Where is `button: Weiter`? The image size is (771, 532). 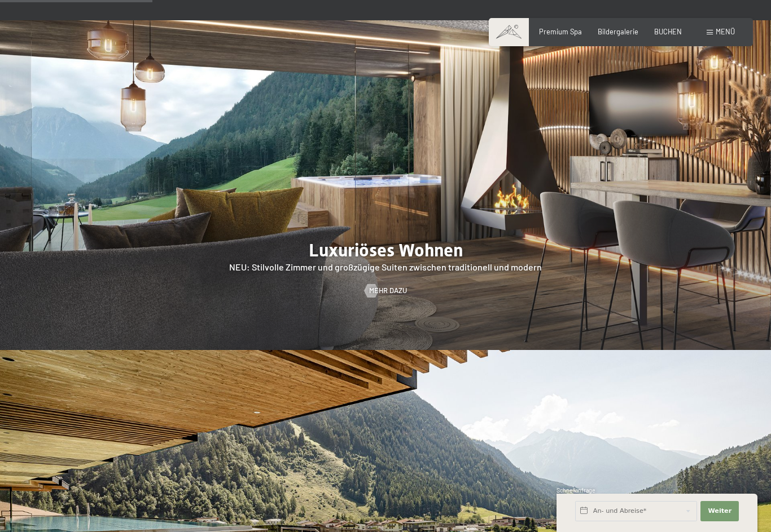
button: Weiter is located at coordinates (720, 511).